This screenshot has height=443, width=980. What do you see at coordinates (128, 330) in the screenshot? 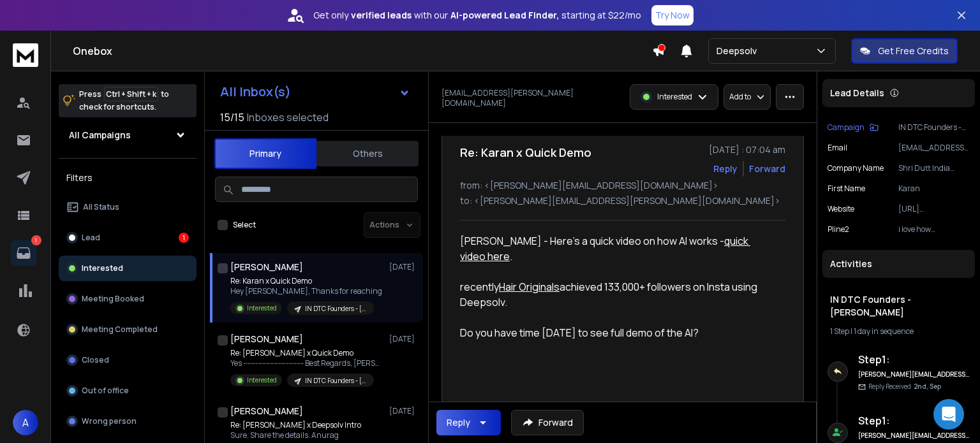
I see `button: Meeting Completed` at bounding box center [128, 330].